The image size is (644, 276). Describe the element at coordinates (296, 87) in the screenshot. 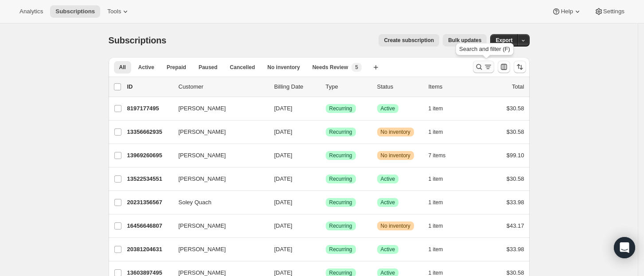

I see `p: Billing Date` at that location.